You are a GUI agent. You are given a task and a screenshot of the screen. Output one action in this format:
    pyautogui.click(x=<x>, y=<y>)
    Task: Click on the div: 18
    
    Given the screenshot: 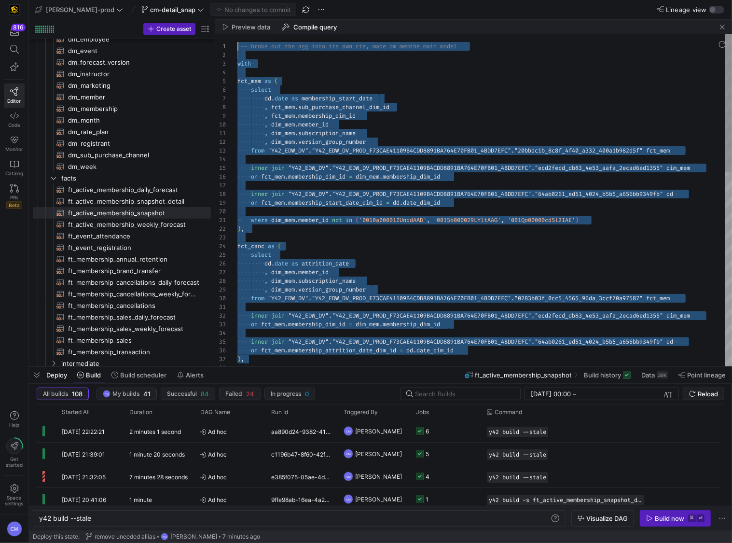 What is the action you would take?
    pyautogui.click(x=220, y=194)
    